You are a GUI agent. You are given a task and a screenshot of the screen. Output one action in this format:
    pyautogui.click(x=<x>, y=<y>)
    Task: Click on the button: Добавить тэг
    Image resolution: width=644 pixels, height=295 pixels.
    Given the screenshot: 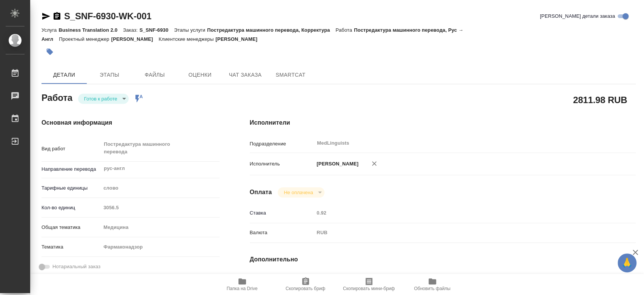 What is the action you would take?
    pyautogui.click(x=50, y=52)
    